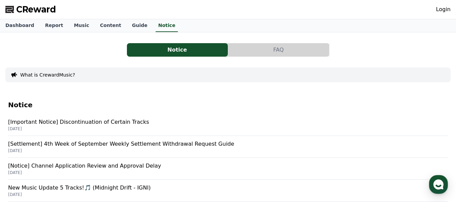 The width and height of the screenshot is (456, 202). Describe the element at coordinates (48, 75) in the screenshot. I see `a: What is CrewardMusic?` at that location.